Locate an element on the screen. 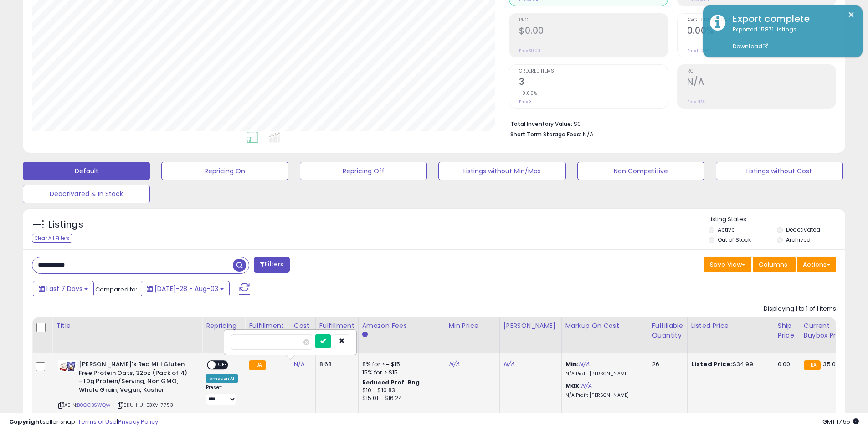  div: 26 is located at coordinates (666, 364).